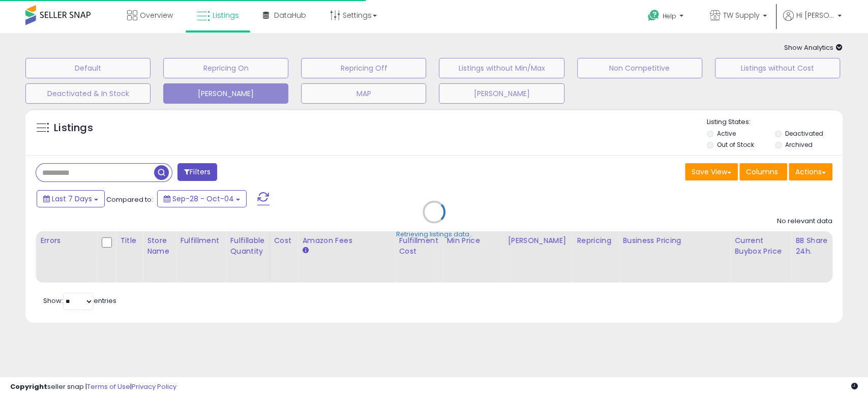 The height and width of the screenshot is (397, 868). Describe the element at coordinates (742, 15) in the screenshot. I see `span: TW Supply` at that location.